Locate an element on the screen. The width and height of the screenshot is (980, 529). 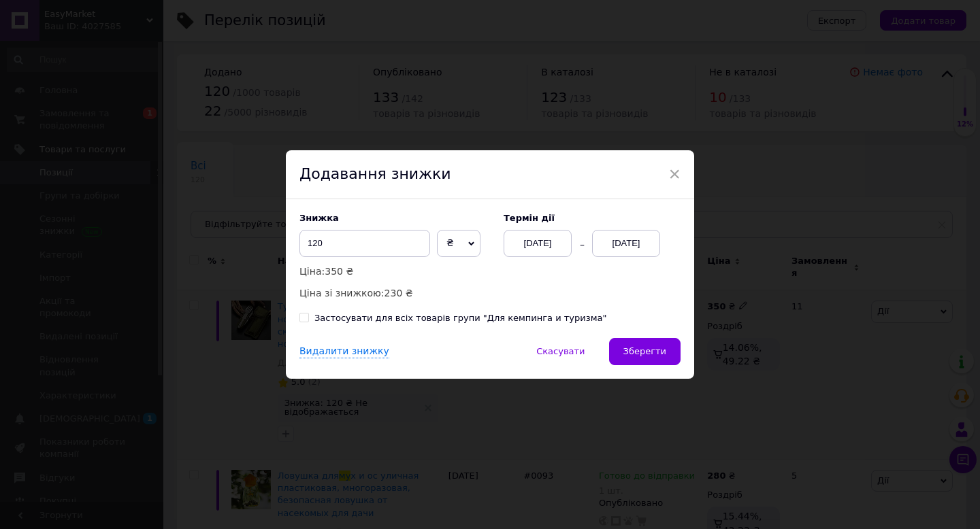
div: Застосувати для всіх товарів групи "Для кемпинга и туризма" is located at coordinates (460, 318).